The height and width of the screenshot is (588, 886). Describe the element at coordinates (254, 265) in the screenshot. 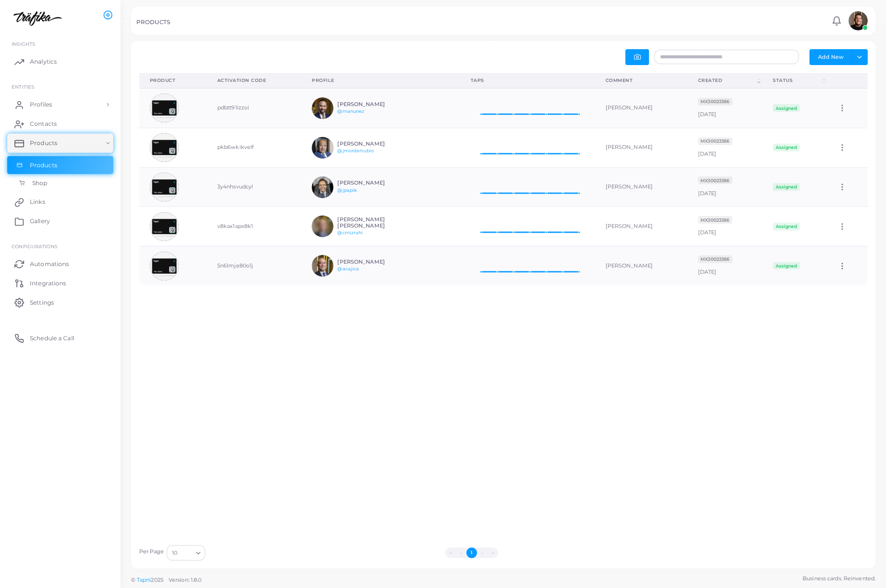

I see `td: 5n6lmje80o1j` at that location.